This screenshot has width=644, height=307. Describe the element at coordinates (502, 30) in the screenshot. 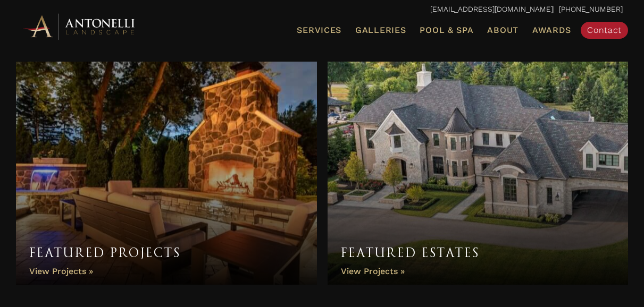

I see `a: About` at that location.